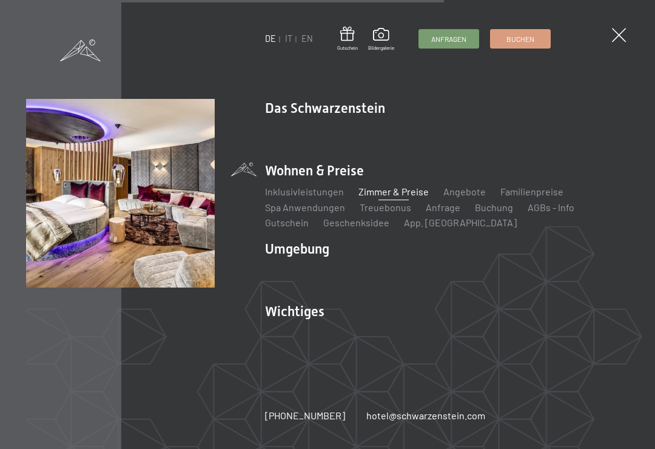  Describe the element at coordinates (289, 38) in the screenshot. I see `a: IT` at that location.